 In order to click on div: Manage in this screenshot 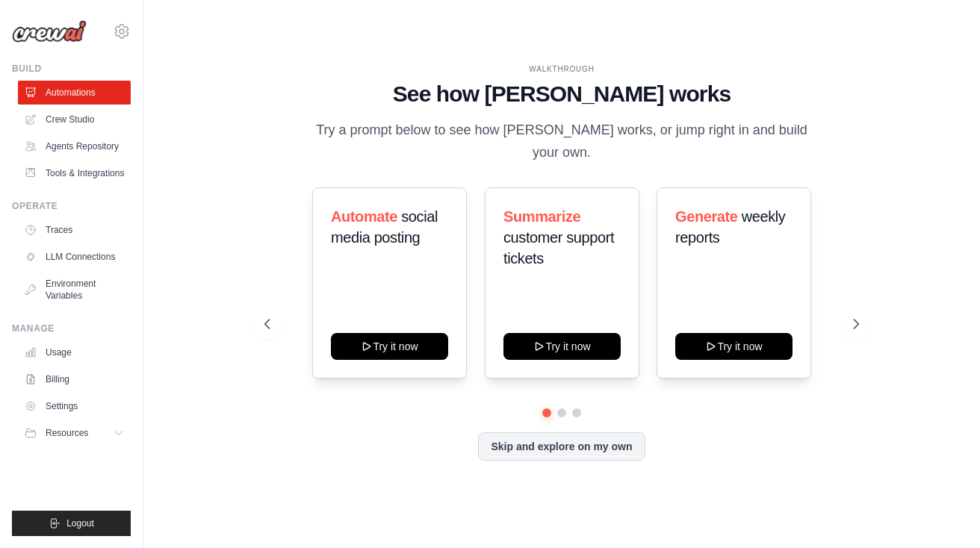, I will do `click(71, 328)`.